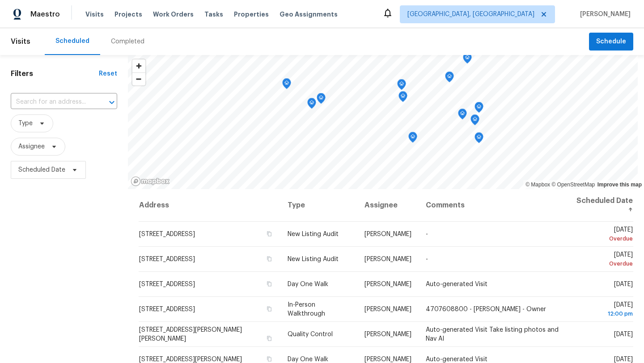 Image resolution: width=644 pixels, height=363 pixels. Describe the element at coordinates (108, 74) in the screenshot. I see `div: Reset` at that location.